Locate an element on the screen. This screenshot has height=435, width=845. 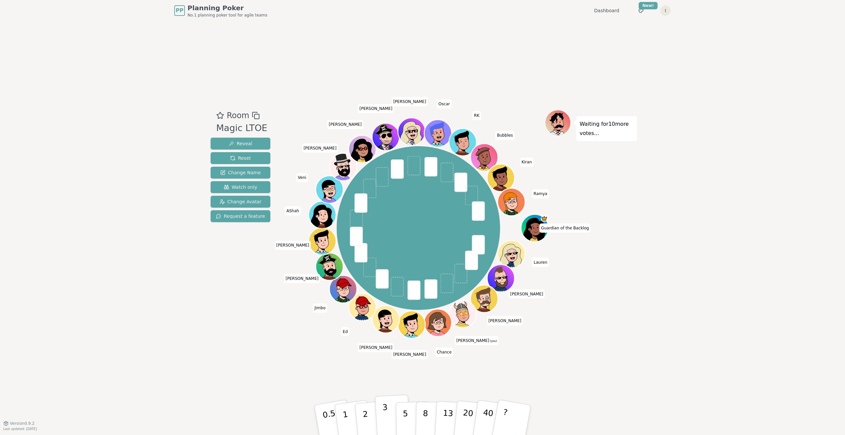
span: Change Avatar is located at coordinates (241, 202).